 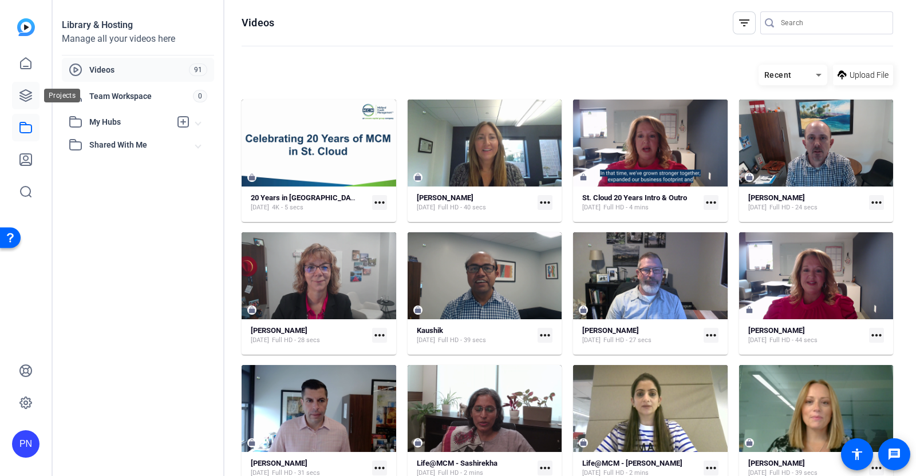 I want to click on span: Full HD - 28 secs, so click(x=296, y=340).